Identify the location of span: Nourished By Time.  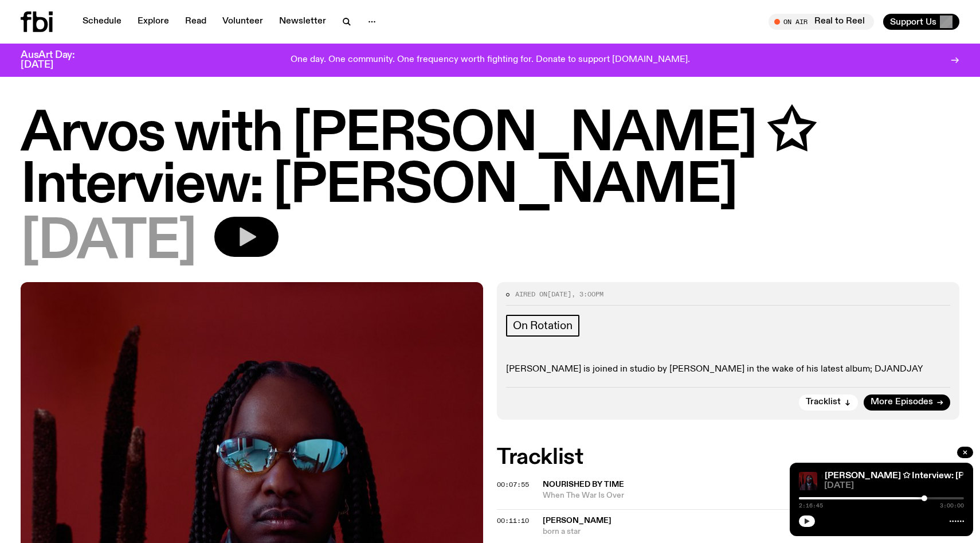
(583, 484).